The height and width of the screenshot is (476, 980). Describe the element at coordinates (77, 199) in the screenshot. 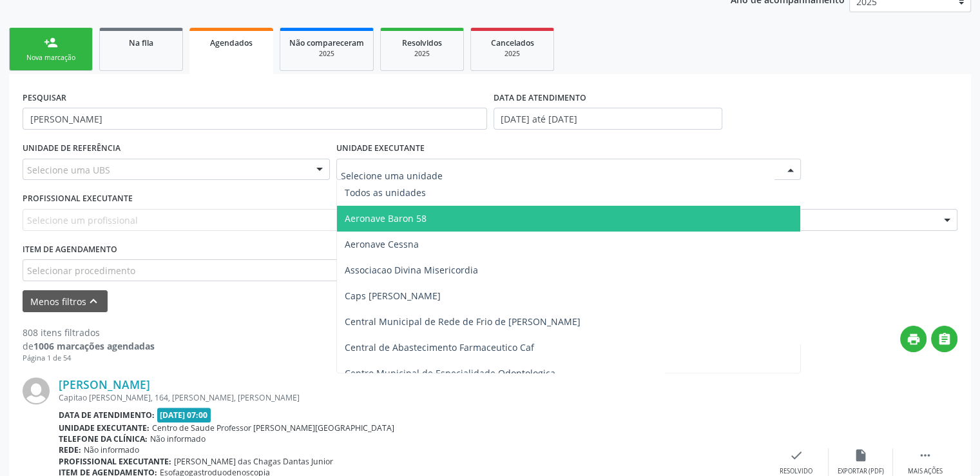

I see `label: PROFISSIONAL EXECUTANTE` at that location.